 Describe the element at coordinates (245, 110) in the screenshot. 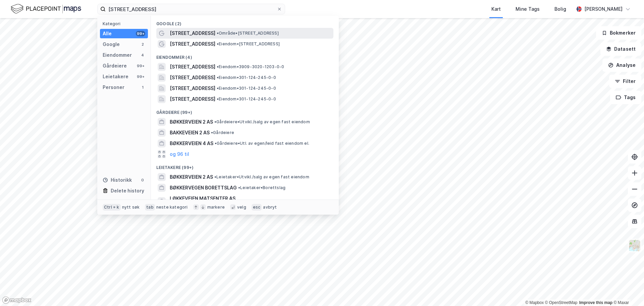

I see `div: Gårdeiere (99+)` at that location.